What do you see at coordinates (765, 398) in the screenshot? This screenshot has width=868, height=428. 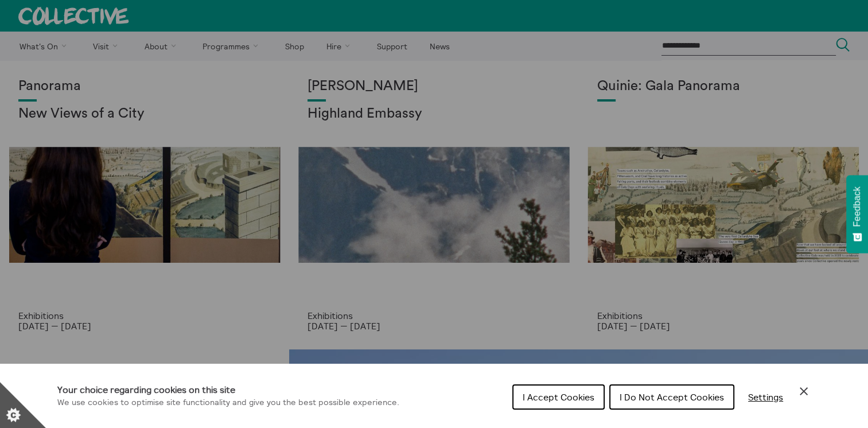 I see `span: Settings` at bounding box center [765, 398].